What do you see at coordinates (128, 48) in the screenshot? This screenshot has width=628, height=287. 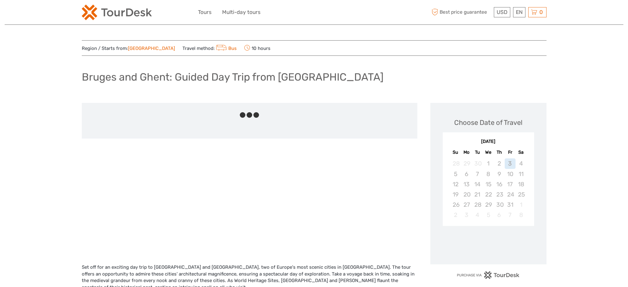 I see `span: Region / Starts from:` at bounding box center [128, 48].